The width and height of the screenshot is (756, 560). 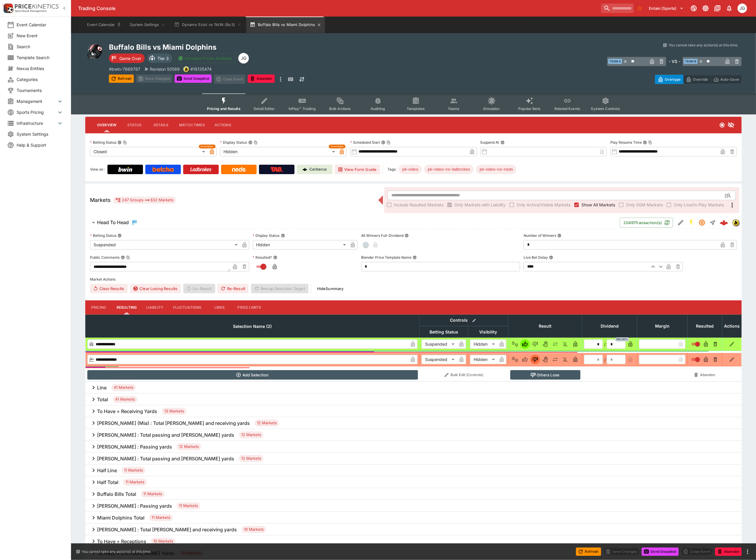 I want to click on span: Sports Pricing, so click(x=36, y=112).